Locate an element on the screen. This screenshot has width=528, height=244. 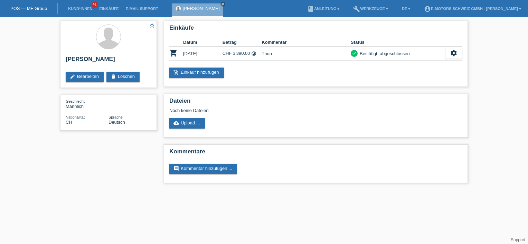
a: POS — MF Group is located at coordinates (29, 8).